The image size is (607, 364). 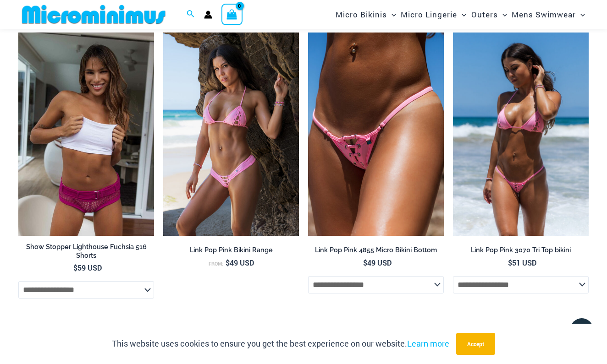 What do you see at coordinates (86, 134) in the screenshot?
I see `a: Lighthouse Fuchsia 516 Shorts 04Lighthouse Fuchsia 516 Shorts 05Lighthouse Fuchsia 516 Shorts 05` at bounding box center [86, 134].